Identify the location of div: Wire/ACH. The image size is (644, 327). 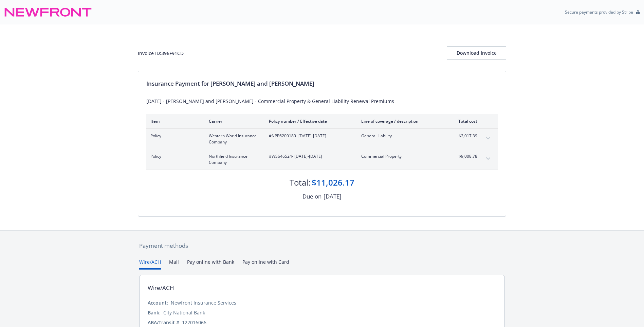
(161, 288).